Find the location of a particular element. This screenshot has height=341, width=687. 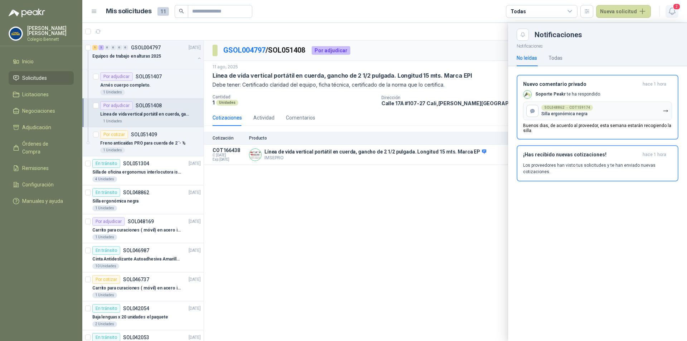

p: Silla ergonómica negra is located at coordinates (564, 114).